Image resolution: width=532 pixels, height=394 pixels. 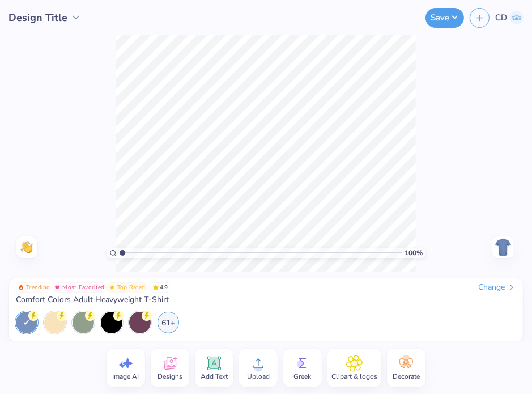 What do you see at coordinates (303, 376) in the screenshot?
I see `span: Greek` at bounding box center [303, 376].